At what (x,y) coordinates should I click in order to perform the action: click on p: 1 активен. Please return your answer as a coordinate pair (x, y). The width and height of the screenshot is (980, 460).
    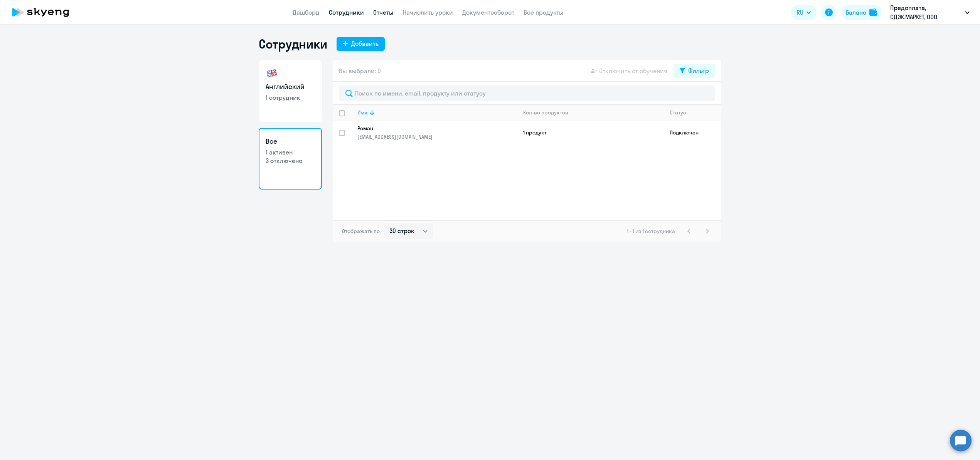
    Looking at the image, I should click on (290, 152).